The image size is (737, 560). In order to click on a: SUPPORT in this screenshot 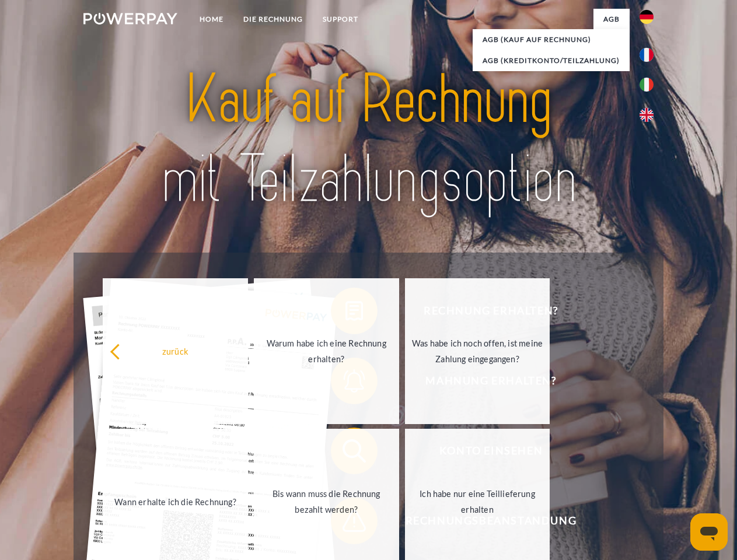, I will do `click(341, 19)`.